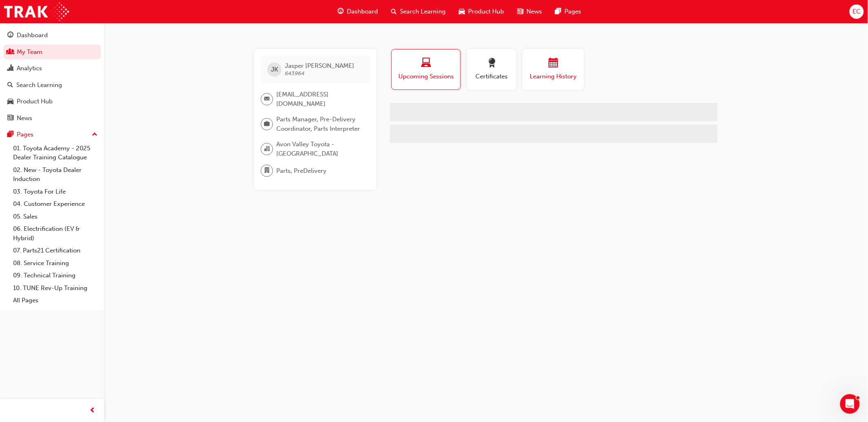 This screenshot has height=422, width=868. I want to click on div: News, so click(25, 118).